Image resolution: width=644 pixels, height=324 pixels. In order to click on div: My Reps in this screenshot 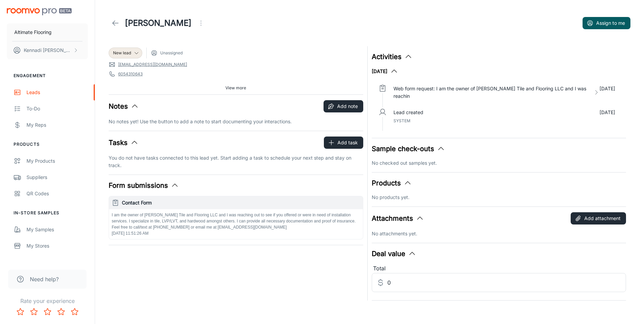, I will do `click(57, 125)`.